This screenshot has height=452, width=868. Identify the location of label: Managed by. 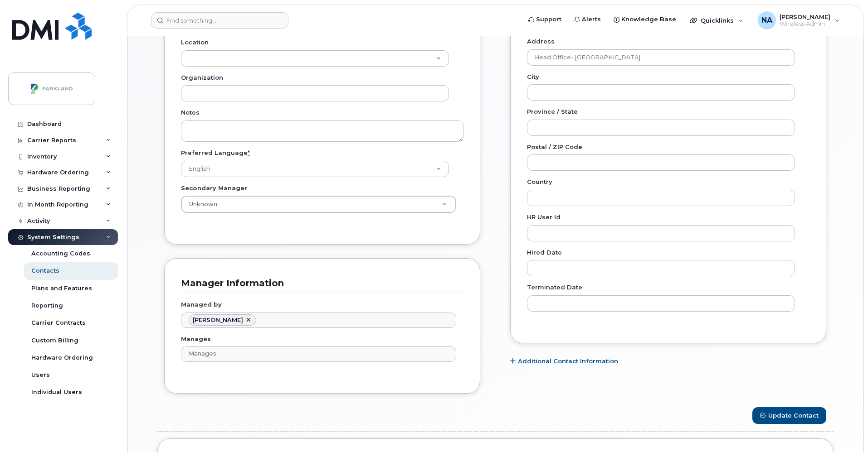
(201, 304).